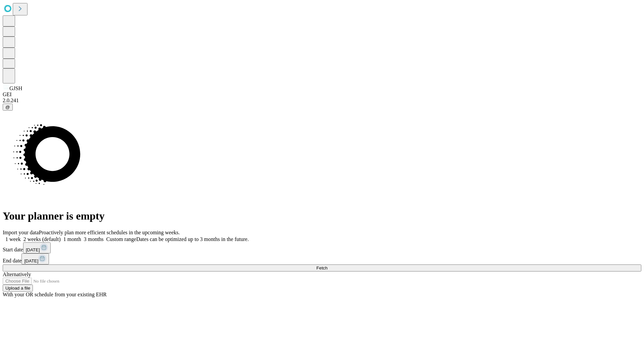 The image size is (644, 362). I want to click on div: 2.0.241, so click(322, 101).